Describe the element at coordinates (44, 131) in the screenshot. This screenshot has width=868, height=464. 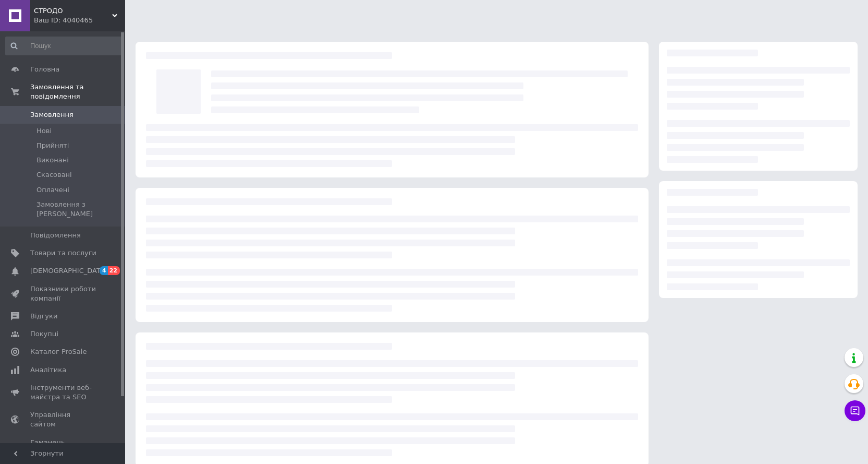
I see `span: Нові` at that location.